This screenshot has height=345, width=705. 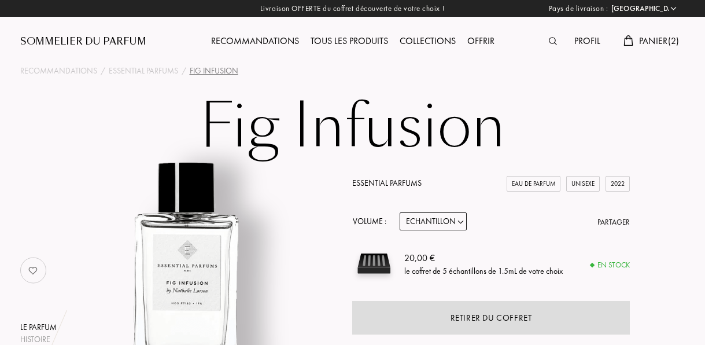 What do you see at coordinates (674, 8) in the screenshot?
I see `img: arrow_w.png` at bounding box center [674, 8].